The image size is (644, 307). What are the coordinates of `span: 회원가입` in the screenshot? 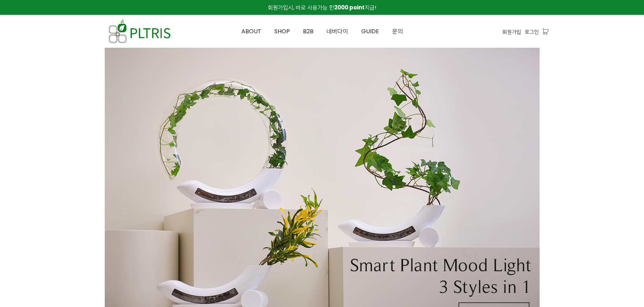 It's located at (512, 32).